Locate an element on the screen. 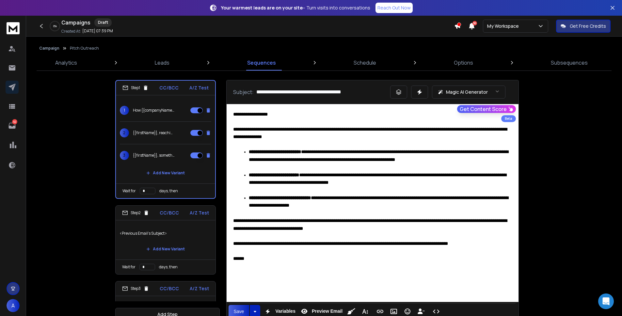  p: Pitch Outreach is located at coordinates (84, 48).